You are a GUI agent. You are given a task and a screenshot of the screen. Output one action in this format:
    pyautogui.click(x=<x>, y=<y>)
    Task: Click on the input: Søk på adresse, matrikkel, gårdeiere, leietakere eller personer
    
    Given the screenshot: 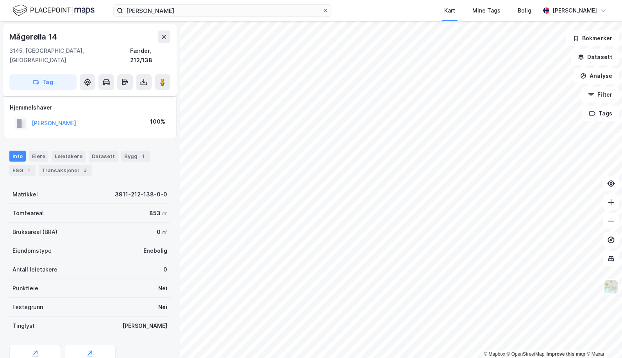 What is the action you would take?
    pyautogui.click(x=223, y=11)
    